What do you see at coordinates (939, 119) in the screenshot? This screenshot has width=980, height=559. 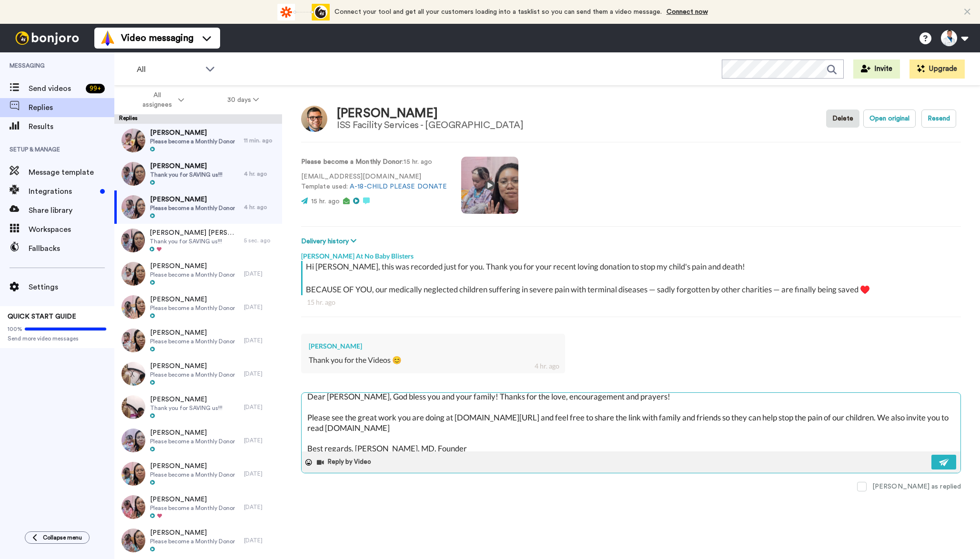 I see `button: Resend` at bounding box center [939, 119].